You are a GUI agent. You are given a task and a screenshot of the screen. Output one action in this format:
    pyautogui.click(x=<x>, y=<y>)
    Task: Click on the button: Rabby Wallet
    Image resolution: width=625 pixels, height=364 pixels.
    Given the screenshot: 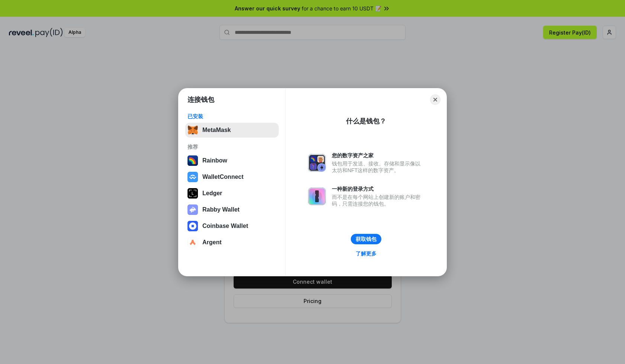 What is the action you would take?
    pyautogui.click(x=232, y=210)
    